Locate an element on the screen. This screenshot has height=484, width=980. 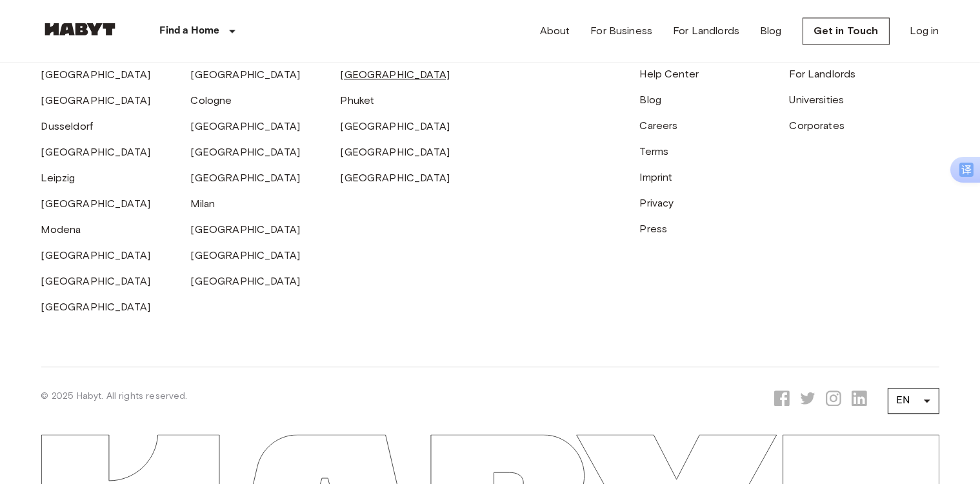
a: Help Center is located at coordinates (669, 73).